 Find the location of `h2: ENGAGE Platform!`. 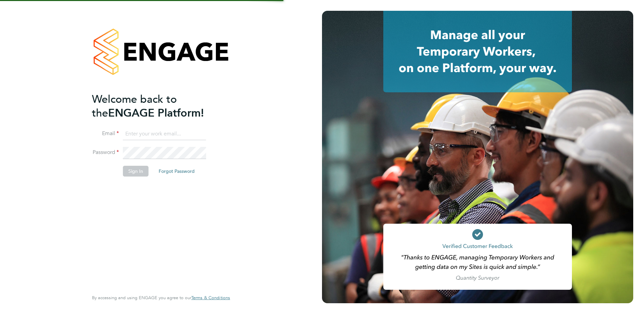

h2: ENGAGE Platform! is located at coordinates (158, 106).